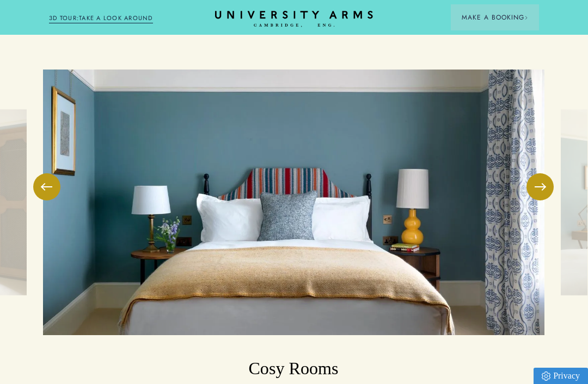 The image size is (588, 384). I want to click on img: image-c4e3f5da91d1fa45aea3243c1de661a7a9839577-8272x6200-jpg, so click(294, 202).